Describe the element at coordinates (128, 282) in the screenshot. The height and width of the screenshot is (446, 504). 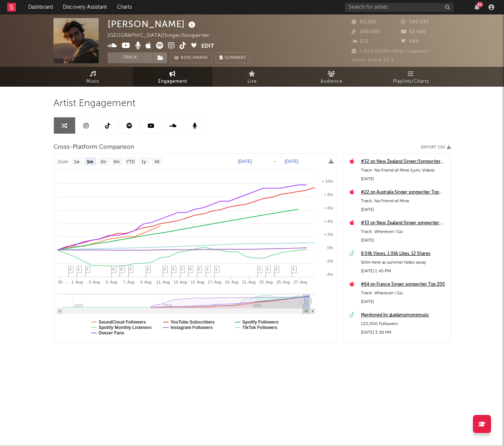
I see `text: 7. Aug` at that location.